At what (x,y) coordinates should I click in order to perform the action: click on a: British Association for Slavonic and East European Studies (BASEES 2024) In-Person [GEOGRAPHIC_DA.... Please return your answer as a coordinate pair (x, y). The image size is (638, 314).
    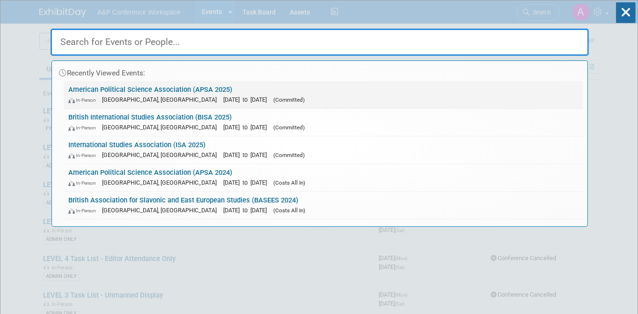
    Looking at the image, I should click on (323, 205).